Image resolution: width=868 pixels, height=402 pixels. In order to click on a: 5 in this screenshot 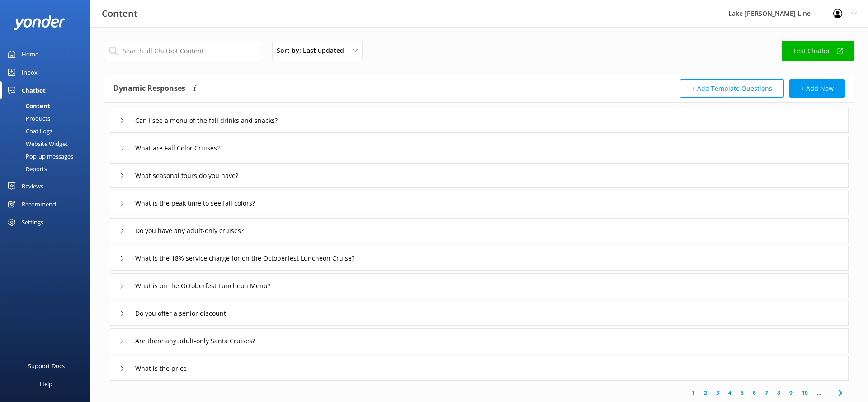, I will do `click(742, 392)`.